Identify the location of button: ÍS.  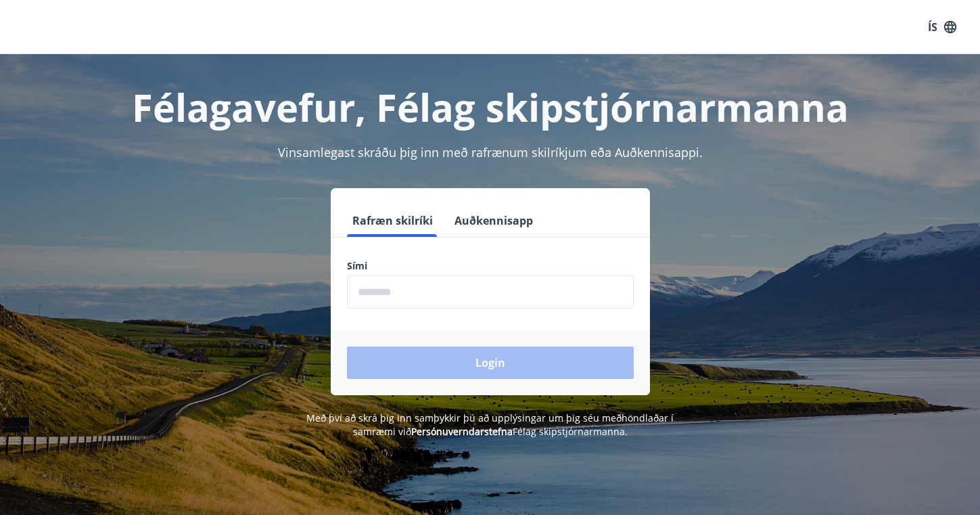
(942, 27).